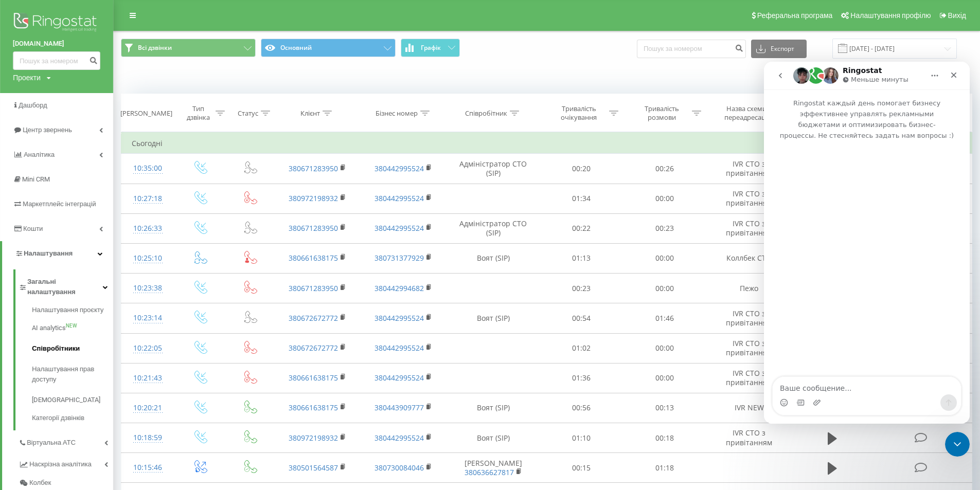 This screenshot has width=980, height=490. Describe the element at coordinates (430, 47) in the screenshot. I see `button: Графік` at that location.